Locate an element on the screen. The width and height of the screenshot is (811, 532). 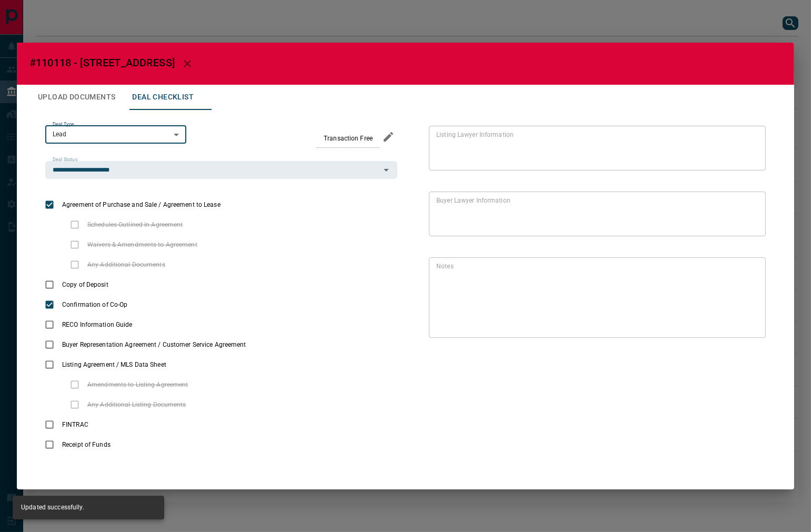
span: Copy of Deposit is located at coordinates (85, 285).